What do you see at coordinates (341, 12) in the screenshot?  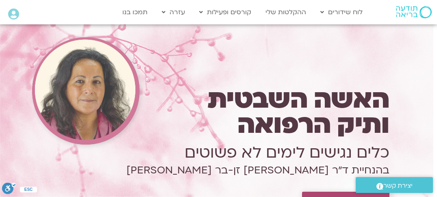 I see `a: לוח שידורים` at bounding box center [341, 12].